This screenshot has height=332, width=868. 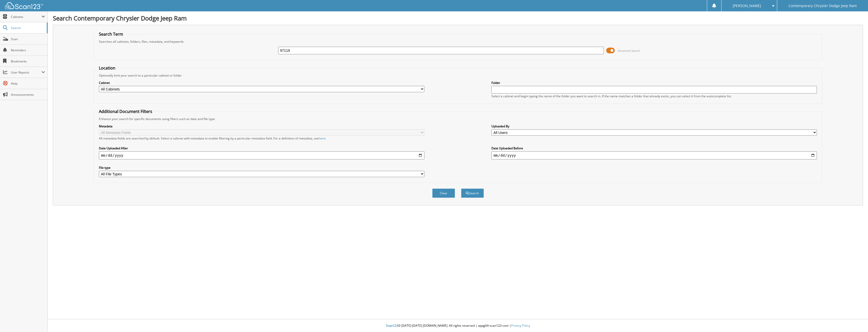 What do you see at coordinates (28, 50) in the screenshot?
I see `span: Reminders` at bounding box center [28, 50].